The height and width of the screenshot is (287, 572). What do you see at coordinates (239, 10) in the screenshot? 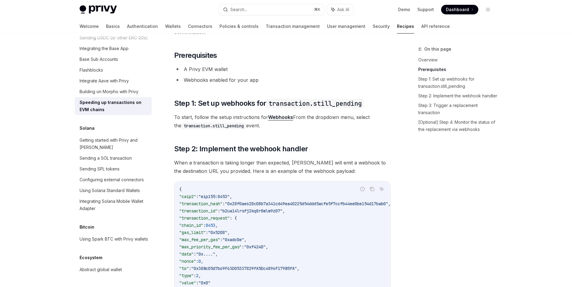
I see `div: Search...` at bounding box center [239, 10].